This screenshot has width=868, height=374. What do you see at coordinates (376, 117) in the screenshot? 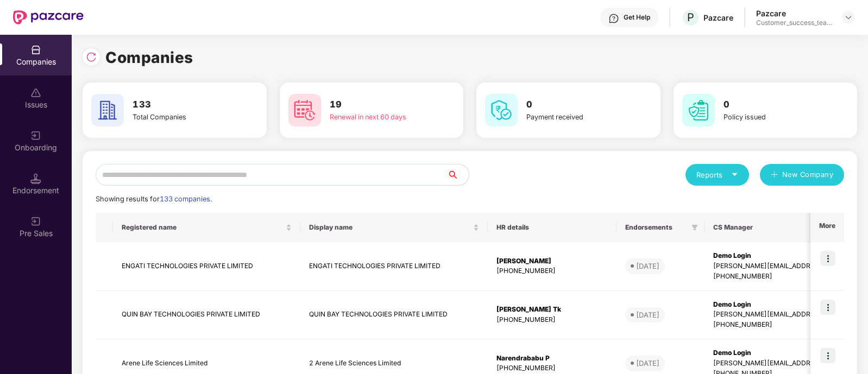
I see `div: Renewal in next 60 days` at bounding box center [376, 117].